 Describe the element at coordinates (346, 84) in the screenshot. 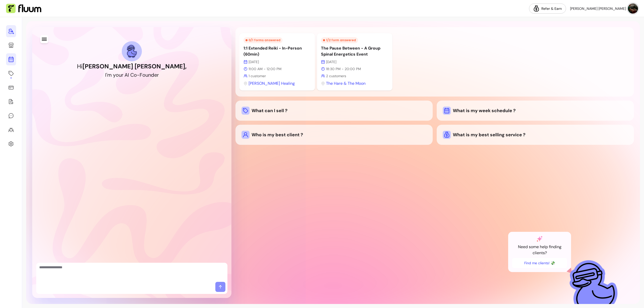

I see `span: The Hare & The Moon` at that location.